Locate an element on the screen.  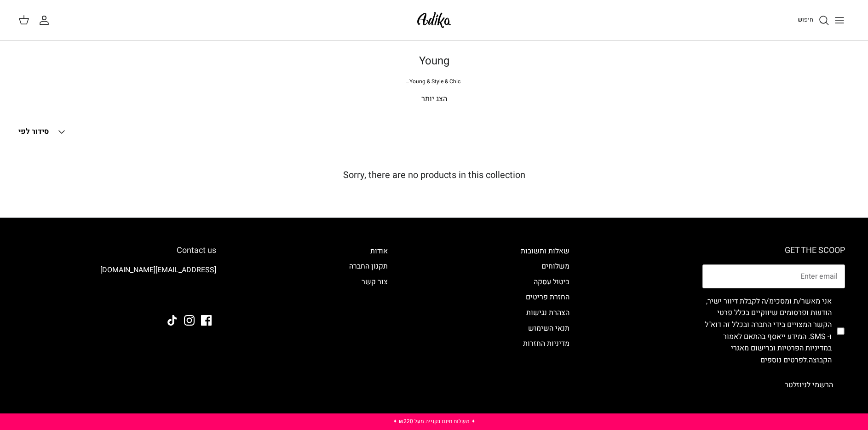
a: משלוחים is located at coordinates (555, 266).